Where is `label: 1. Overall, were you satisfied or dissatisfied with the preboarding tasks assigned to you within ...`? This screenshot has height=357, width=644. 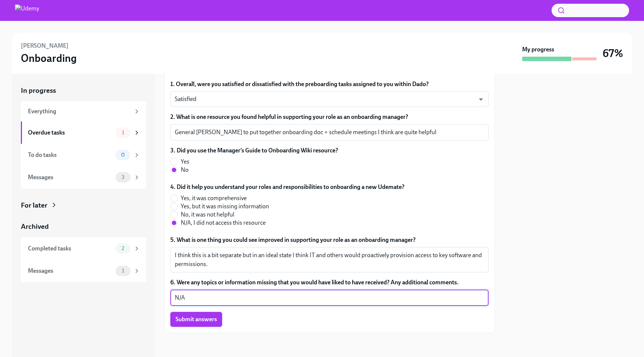 label: 1. Overall, were you satisfied or dissatisfied with the preboarding tasks assigned to you within ... is located at coordinates (329, 84).